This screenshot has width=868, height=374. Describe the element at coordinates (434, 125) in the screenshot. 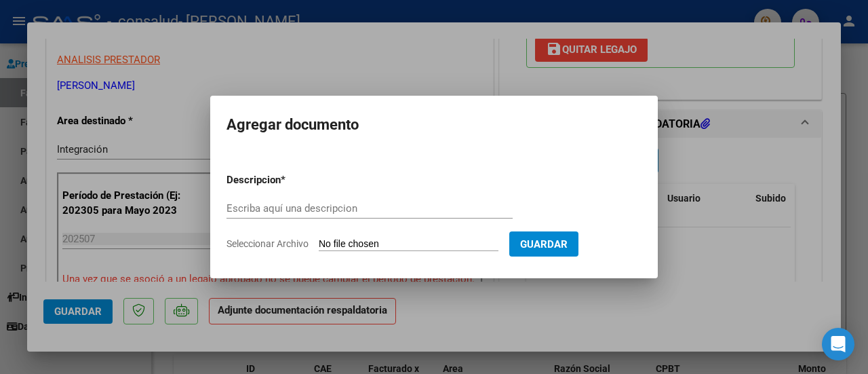

I see `h2: Agregar documento` at that location.